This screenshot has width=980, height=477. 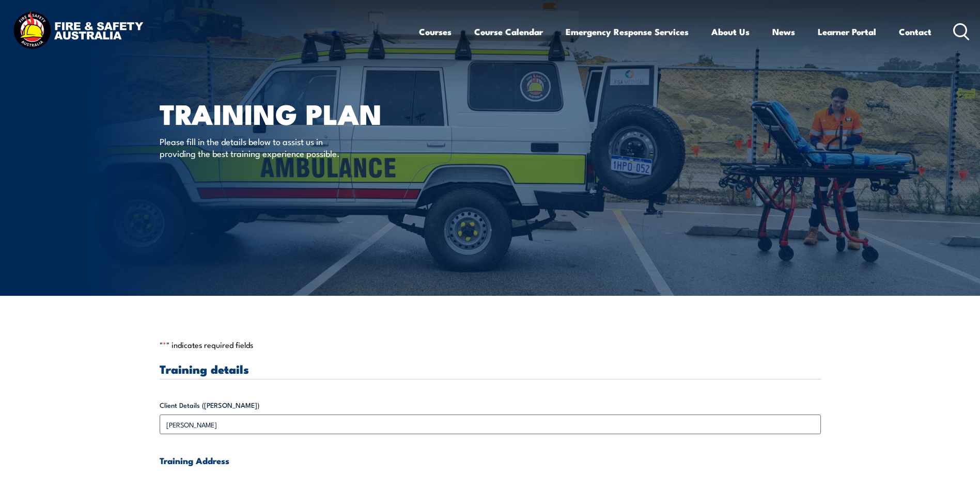 What do you see at coordinates (915, 31) in the screenshot?
I see `a: Contact` at bounding box center [915, 31].